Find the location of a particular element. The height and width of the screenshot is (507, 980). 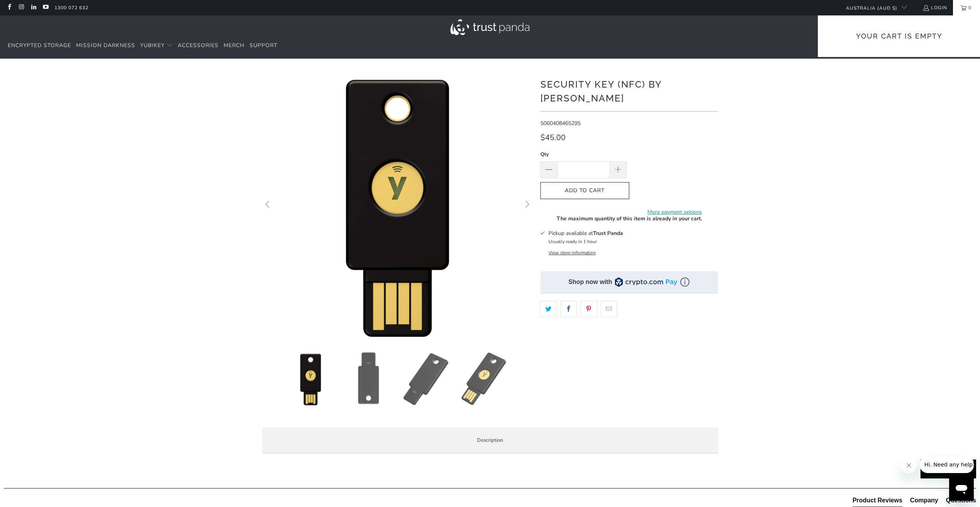

a: Accessories is located at coordinates (198, 45).